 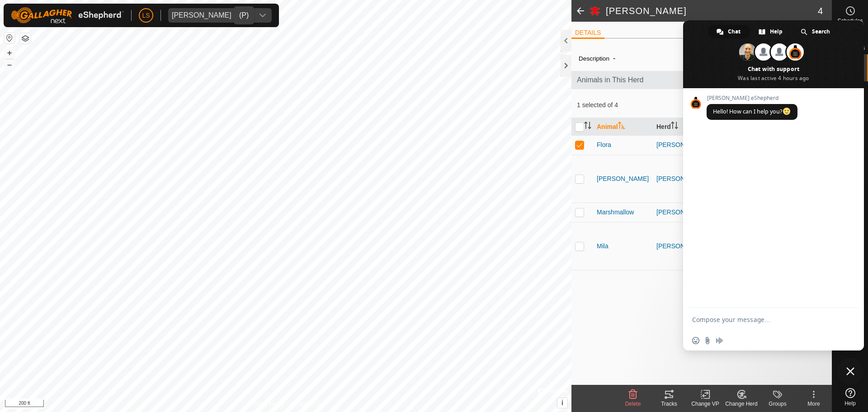 What do you see at coordinates (669, 404) in the screenshot?
I see `div: Tracks` at bounding box center [669, 404].